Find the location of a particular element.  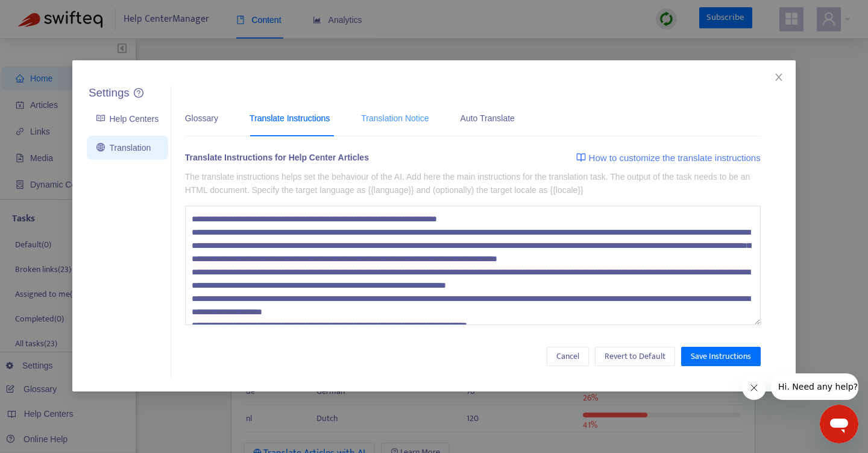

div: Translate Instructions is located at coordinates (289, 119).